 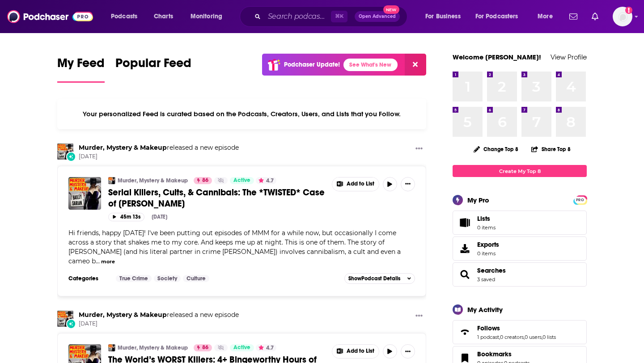 What do you see at coordinates (196, 279) in the screenshot?
I see `a: Culture` at bounding box center [196, 279].